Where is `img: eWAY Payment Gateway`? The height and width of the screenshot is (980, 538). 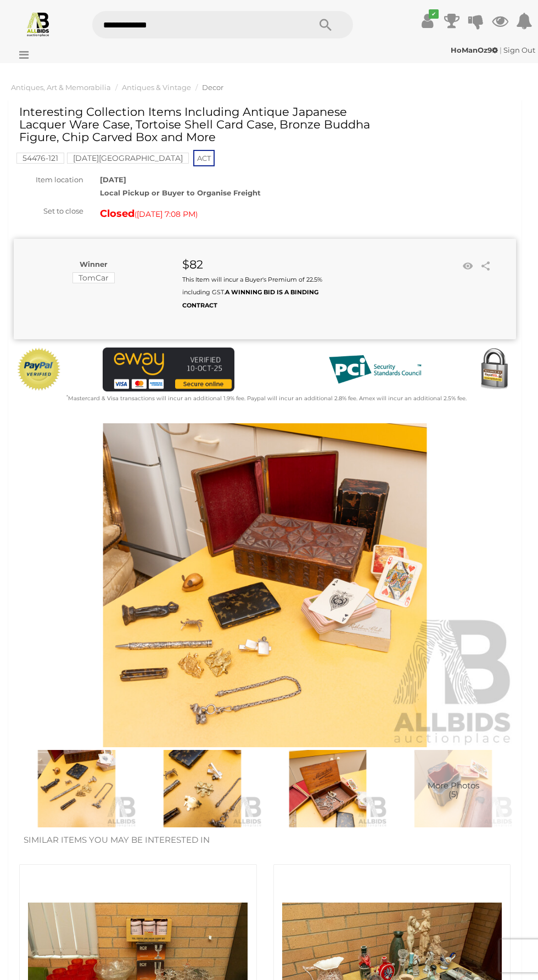 img: eWAY Payment Gateway is located at coordinates (169, 370).